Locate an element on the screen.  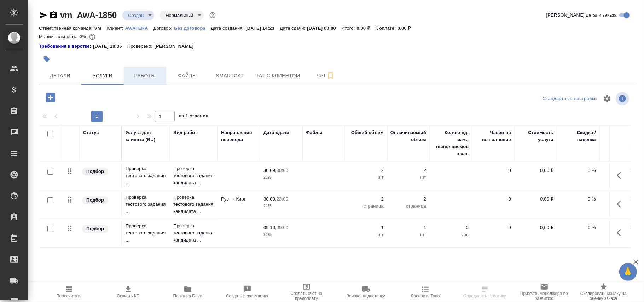
button: Скопировать ссылку на оценку заказа is located at coordinates (604, 292).